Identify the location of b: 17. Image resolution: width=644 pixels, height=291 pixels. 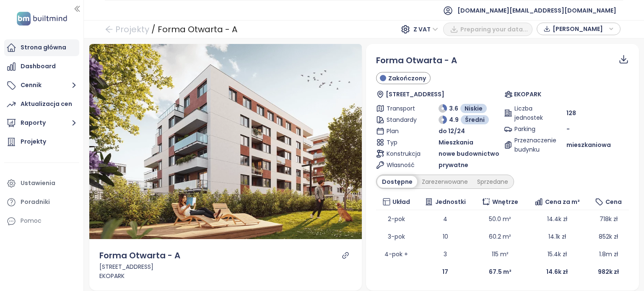
(445, 272).